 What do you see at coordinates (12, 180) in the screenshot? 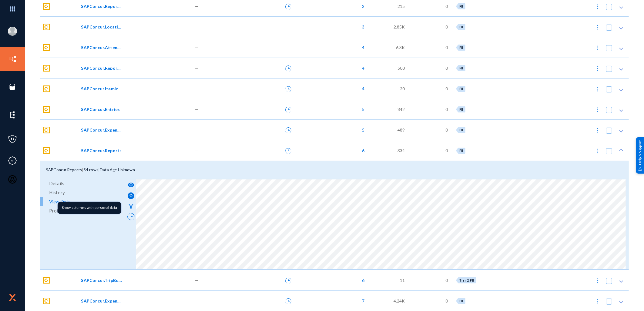
I see `img: icon-oauth.svg` at bounding box center [12, 180].